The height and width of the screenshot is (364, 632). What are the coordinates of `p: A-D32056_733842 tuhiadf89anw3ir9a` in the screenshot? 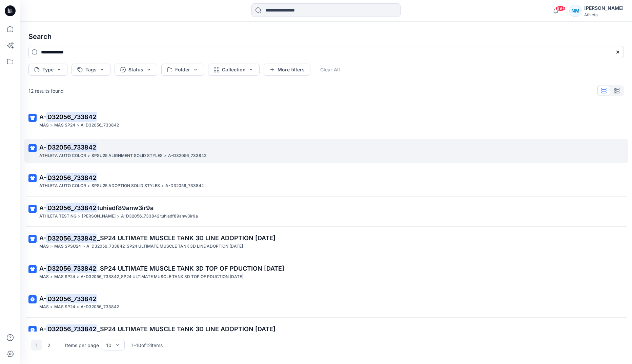 It's located at (159, 216).